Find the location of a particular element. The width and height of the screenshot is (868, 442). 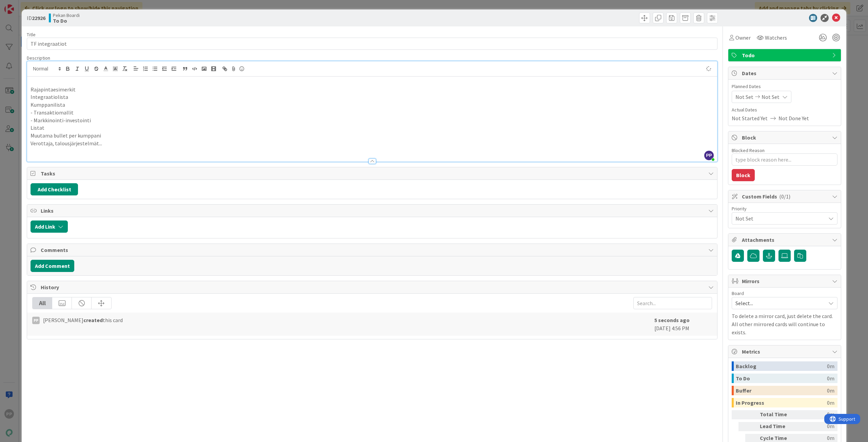

p: To delete a mirror card, just delete the card. All other mirrored cards will continue to exists. is located at coordinates (785, 324).